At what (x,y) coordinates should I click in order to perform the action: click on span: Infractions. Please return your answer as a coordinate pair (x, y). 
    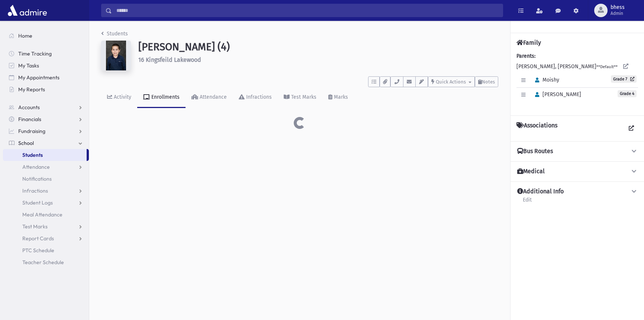
    Looking at the image, I should click on (35, 191).